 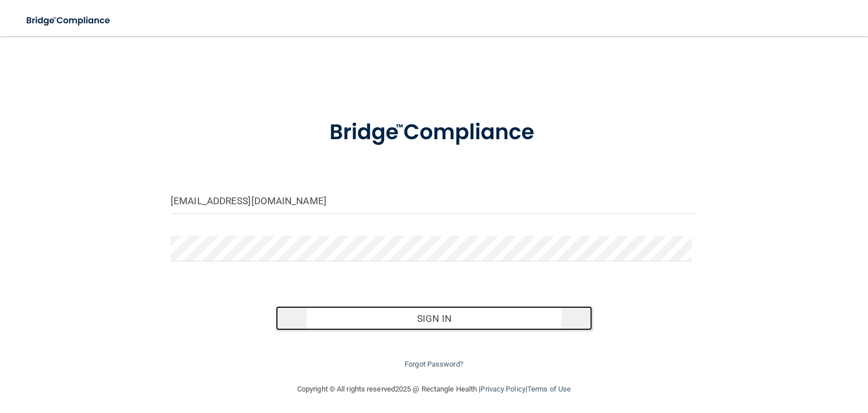 What do you see at coordinates (503, 389) in the screenshot?
I see `a: Privacy Policy` at bounding box center [503, 389].